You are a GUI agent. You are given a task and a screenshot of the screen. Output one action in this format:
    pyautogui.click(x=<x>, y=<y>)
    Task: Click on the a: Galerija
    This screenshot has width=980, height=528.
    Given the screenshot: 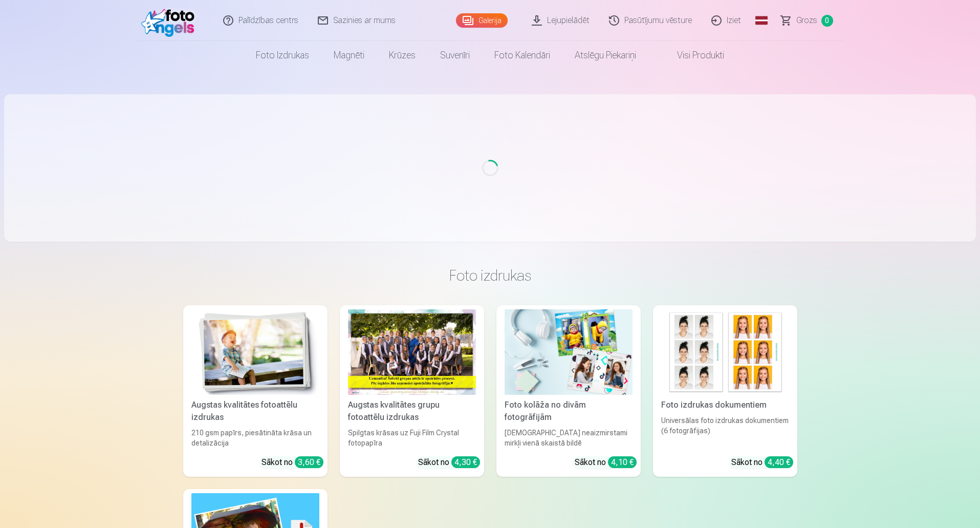 What is the action you would take?
    pyautogui.click(x=481, y=20)
    